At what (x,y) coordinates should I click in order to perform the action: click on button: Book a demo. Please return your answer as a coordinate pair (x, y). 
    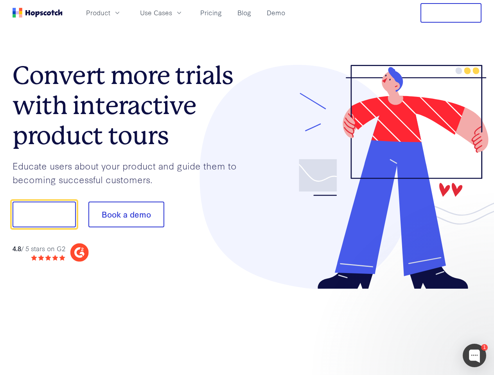
    Looking at the image, I should click on (126, 215).